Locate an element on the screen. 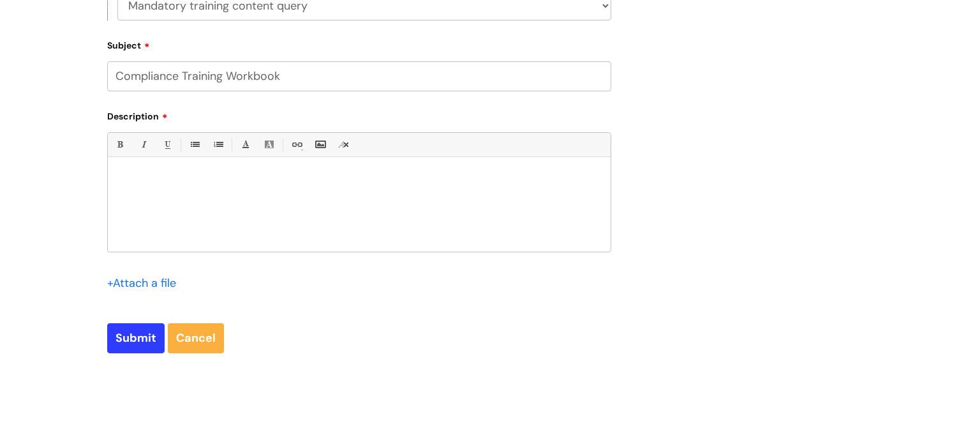  input: Submit is located at coordinates (136, 337).